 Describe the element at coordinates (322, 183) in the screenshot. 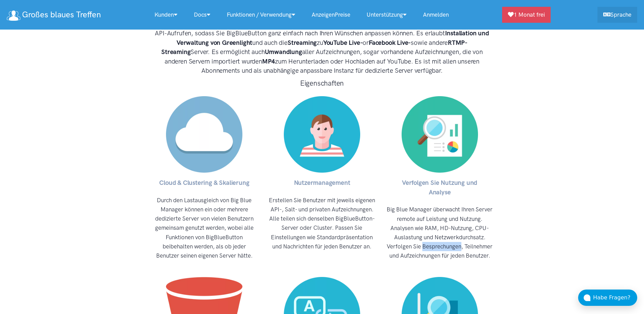

I see `strong: Nutzermanagement` at that location.